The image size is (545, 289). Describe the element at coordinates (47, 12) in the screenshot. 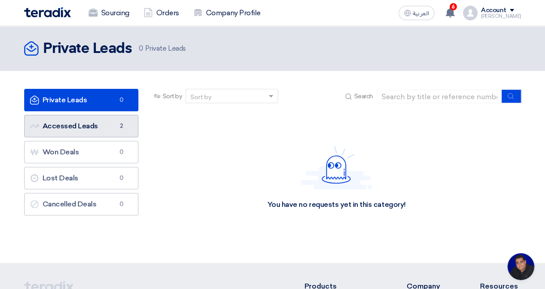

I see `img: Teradix logo` at that location.